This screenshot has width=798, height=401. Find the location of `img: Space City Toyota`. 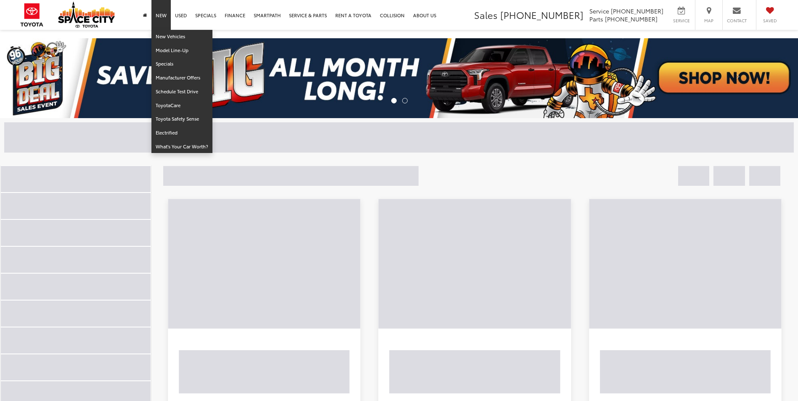

img: Space City Toyota is located at coordinates (86, 15).